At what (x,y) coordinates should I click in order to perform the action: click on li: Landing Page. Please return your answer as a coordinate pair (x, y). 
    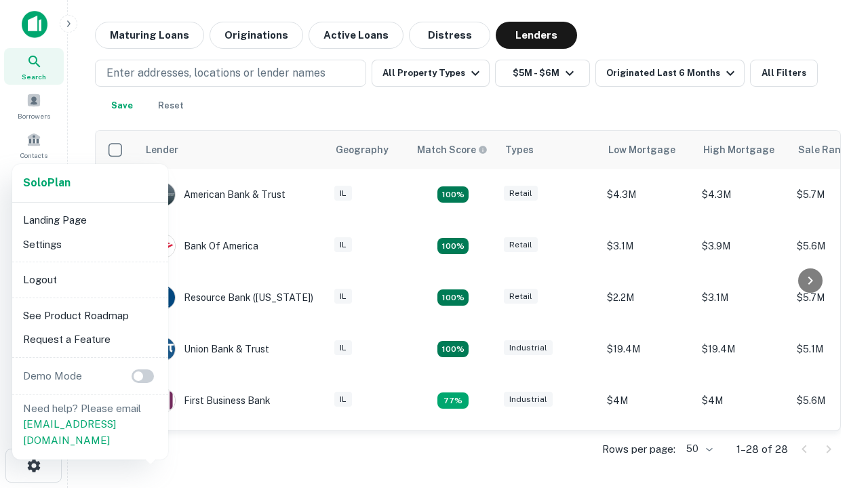
    Looking at the image, I should click on (90, 220).